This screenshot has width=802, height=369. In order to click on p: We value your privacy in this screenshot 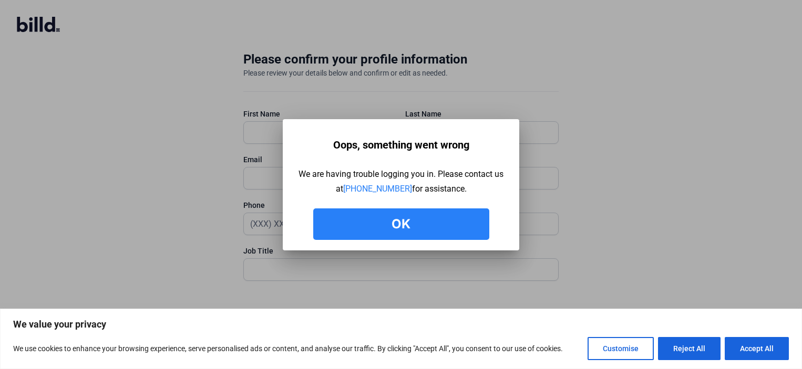, I will do `click(401, 325)`.